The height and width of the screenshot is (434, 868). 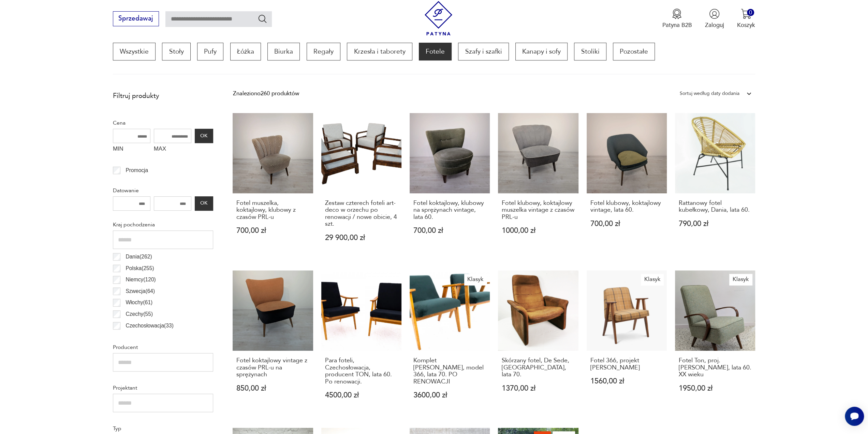 I want to click on h3: Rattanowy fotel kubełkowy, Dania, lata 60., so click(x=715, y=206).